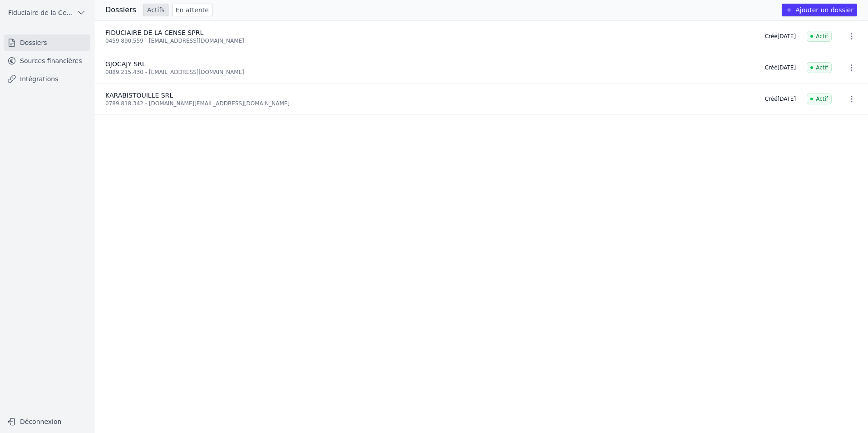 The image size is (868, 433). What do you see at coordinates (139, 95) in the screenshot?
I see `span: KARABISTOUILLE SRL` at bounding box center [139, 95].